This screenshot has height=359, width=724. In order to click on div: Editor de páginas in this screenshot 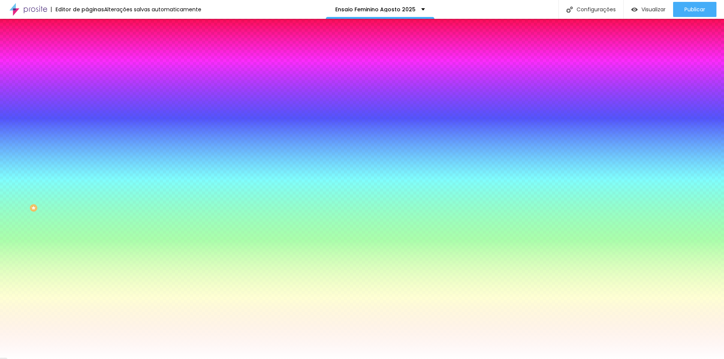, I will do `click(77, 9)`.